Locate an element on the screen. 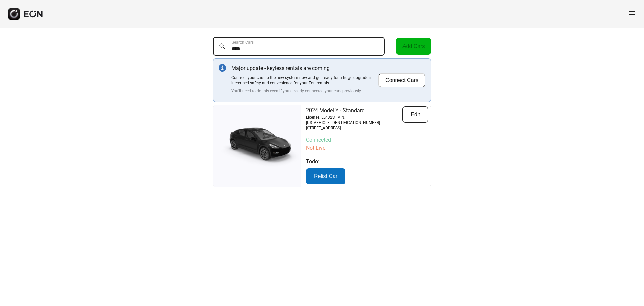 The width and height of the screenshot is (644, 306). p: Connect your cars to the new system now and get ready for a huge upgrade in increased safety and ... is located at coordinates (305, 80).